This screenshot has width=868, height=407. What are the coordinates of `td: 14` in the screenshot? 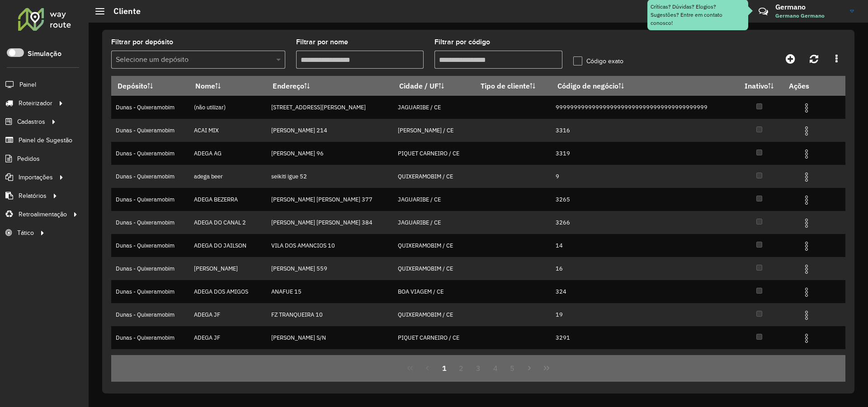 It's located at (643, 245).